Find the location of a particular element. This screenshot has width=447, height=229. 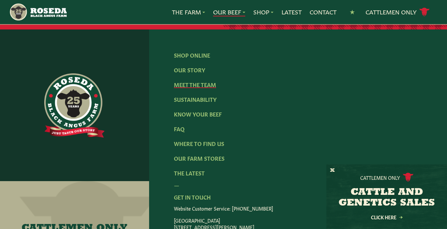

a: Cattlemen Only is located at coordinates (398, 12).